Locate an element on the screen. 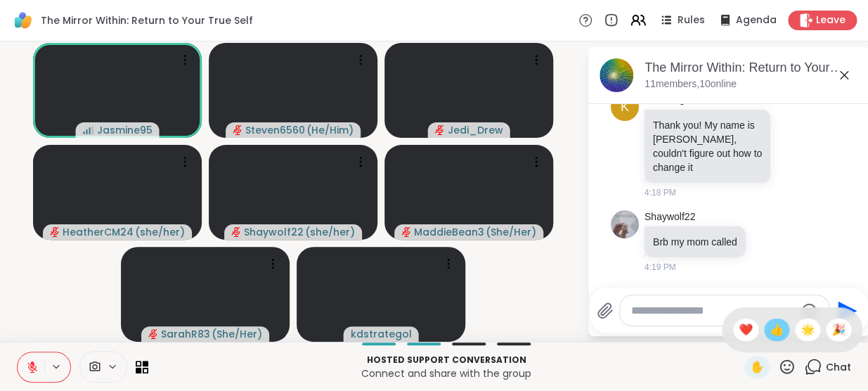 This screenshot has width=868, height=391. p: Connect and share with the group is located at coordinates (446, 374).